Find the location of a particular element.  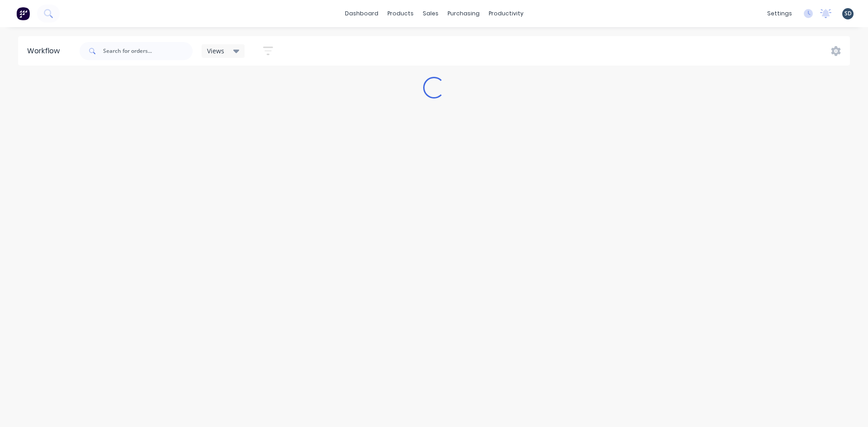

img: Factory is located at coordinates (23, 14).